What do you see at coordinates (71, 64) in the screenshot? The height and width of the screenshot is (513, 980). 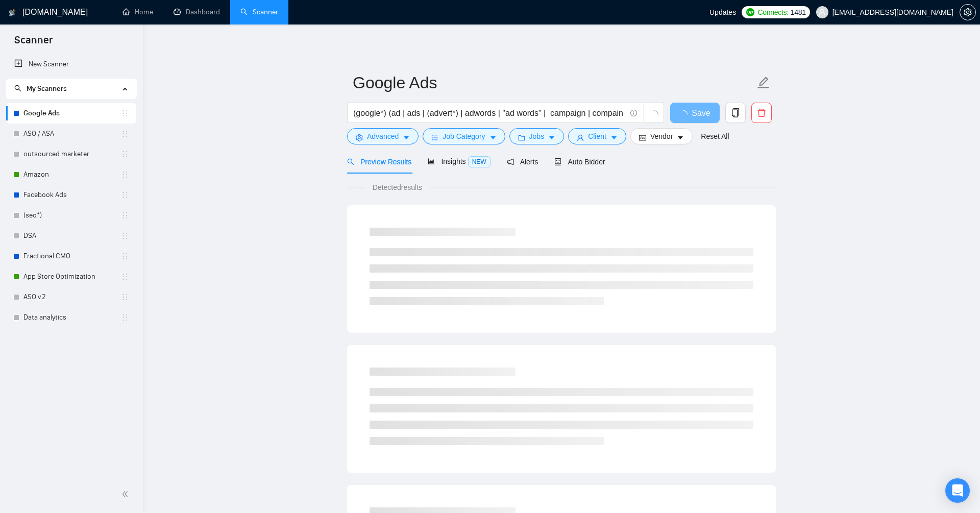 I see `a: New Scanner` at bounding box center [71, 64].